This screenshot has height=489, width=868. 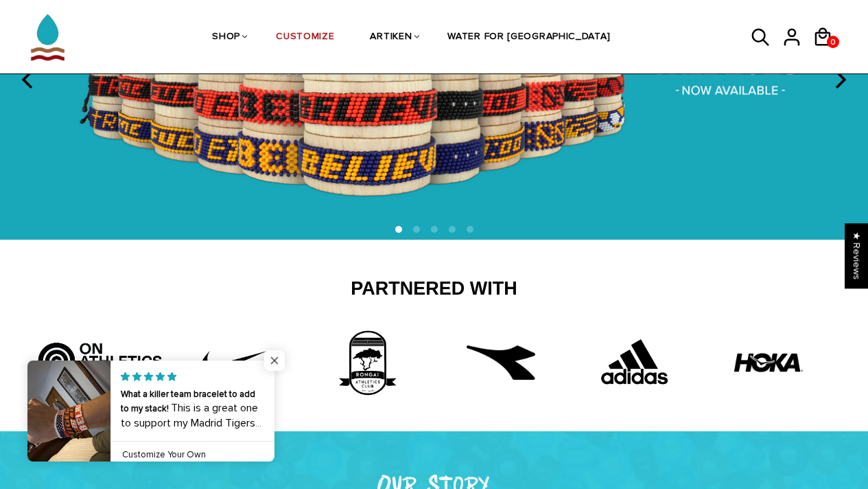 I want to click on img: Artboard_5_bcd5fb9d-526a-4748-82a7-e4a7ed1c43f8.jpg, so click(x=99, y=355).